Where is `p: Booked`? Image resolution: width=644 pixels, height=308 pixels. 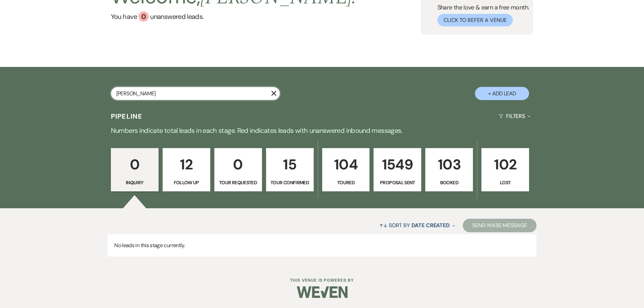
p: Booked is located at coordinates (449, 183).